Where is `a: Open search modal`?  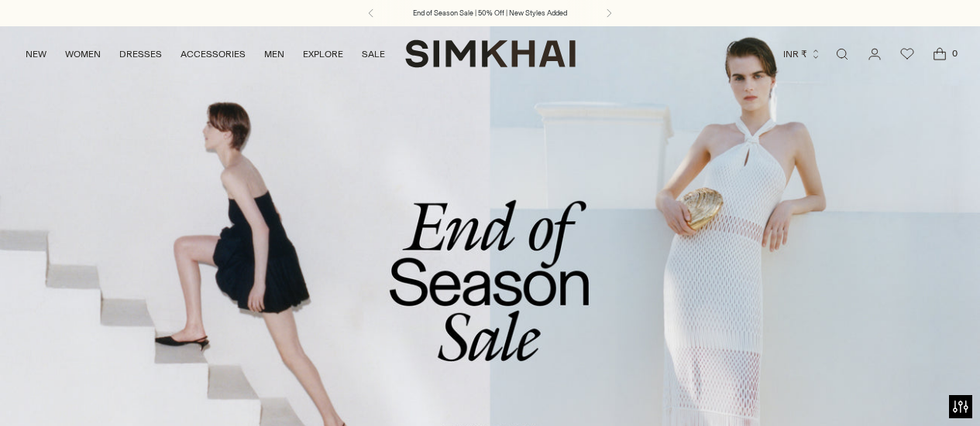
a: Open search modal is located at coordinates (842, 54).